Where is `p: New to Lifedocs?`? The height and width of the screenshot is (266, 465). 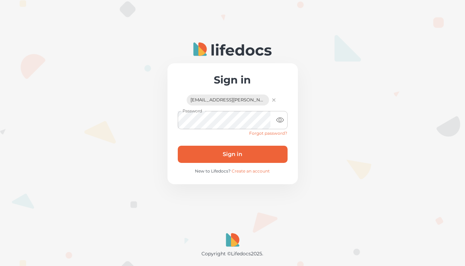
p: New to Lifedocs? is located at coordinates (233, 171).